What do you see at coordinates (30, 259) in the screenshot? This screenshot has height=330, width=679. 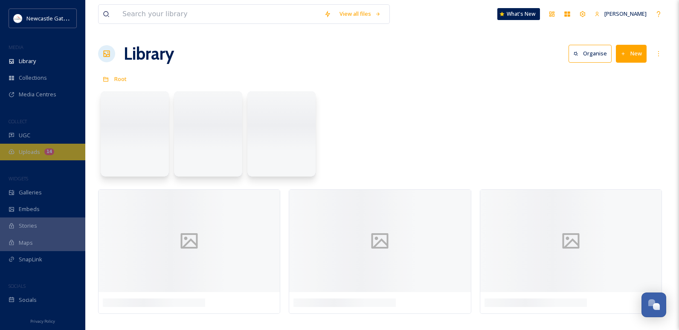 I see `span: SnapLink` at bounding box center [30, 259].